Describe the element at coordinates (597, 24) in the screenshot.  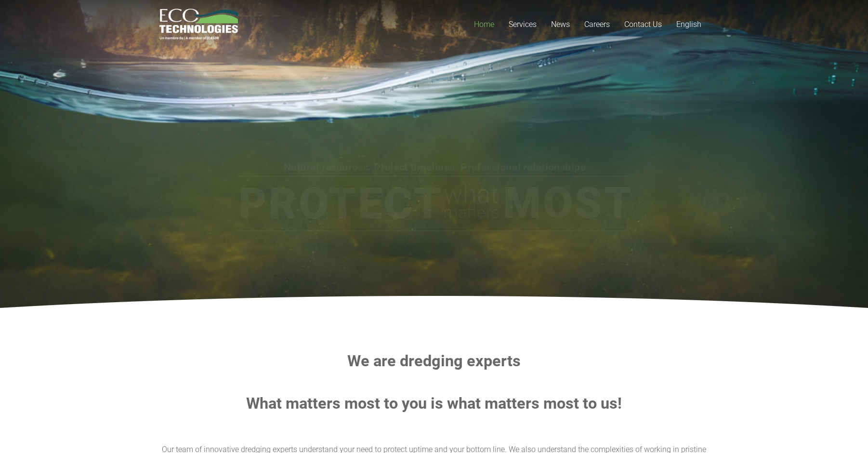
I see `span: Careers` at that location.